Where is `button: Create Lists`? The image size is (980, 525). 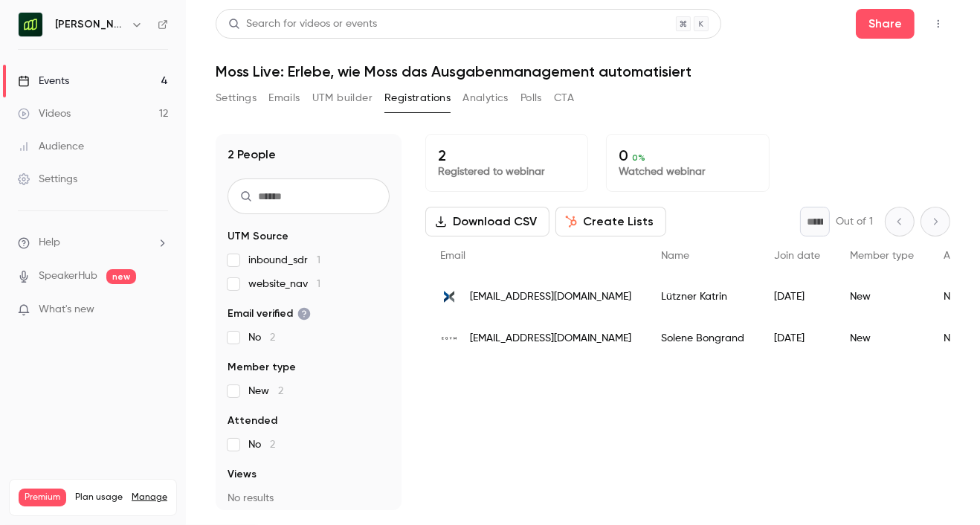 button: Create Lists is located at coordinates (610, 222).